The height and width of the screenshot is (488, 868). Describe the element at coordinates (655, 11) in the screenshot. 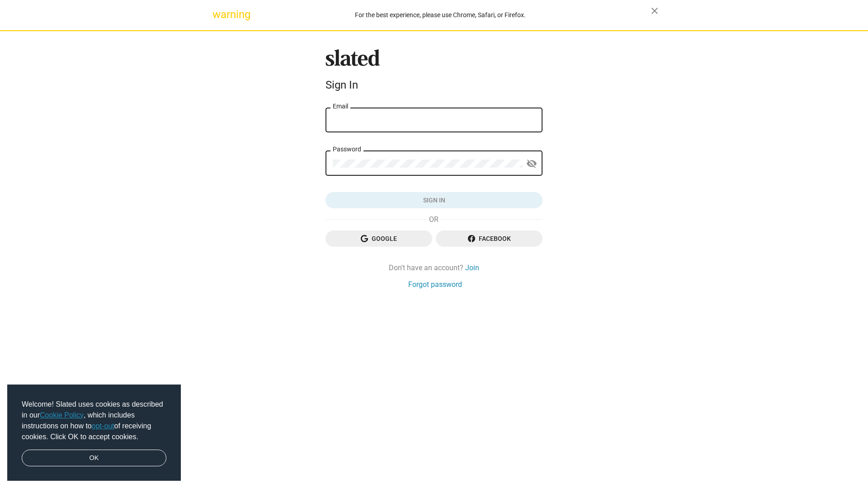

I see `mat-icon: close` at that location.